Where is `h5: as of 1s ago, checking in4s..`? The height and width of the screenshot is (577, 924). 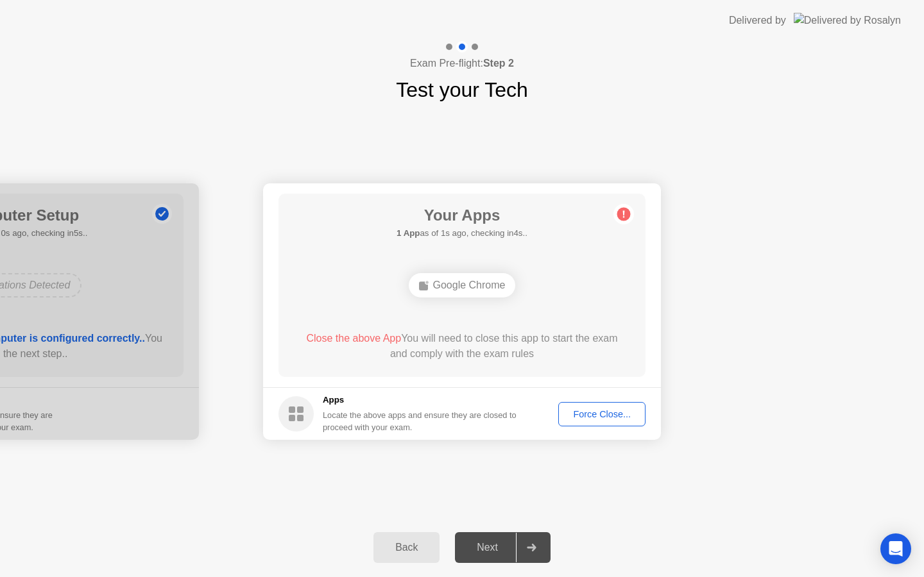 h5: as of 1s ago, checking in4s.. is located at coordinates (462, 234).